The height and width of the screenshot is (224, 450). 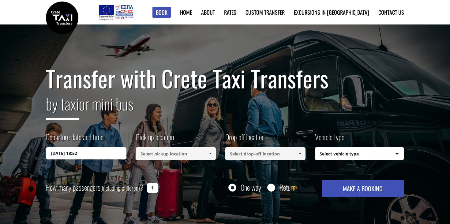 What do you see at coordinates (95, 188) in the screenshot?
I see `label: How many passengers ?` at bounding box center [95, 188].